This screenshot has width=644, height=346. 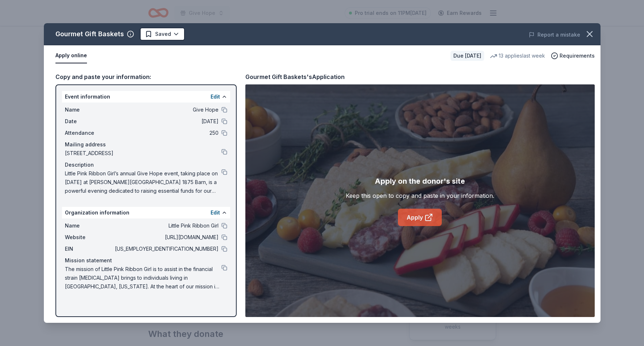 I want to click on div: Gourmet Gift Baskets, so click(x=89, y=34).